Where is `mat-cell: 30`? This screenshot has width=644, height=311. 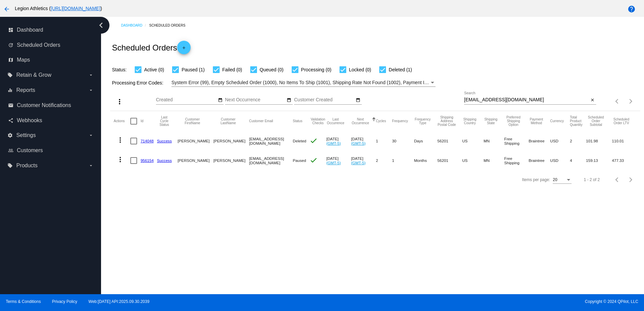 mat-cell: 30 is located at coordinates (403, 141).